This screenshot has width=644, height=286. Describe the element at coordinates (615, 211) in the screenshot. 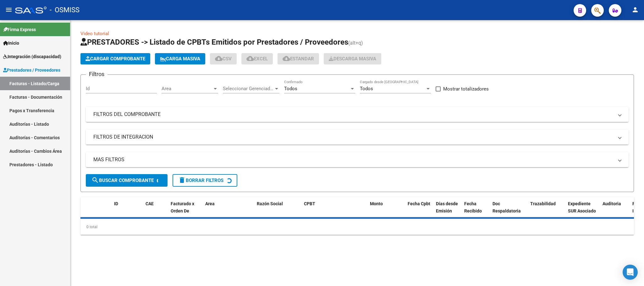

I see `datatable-header-cell: Auditoria` at that location.